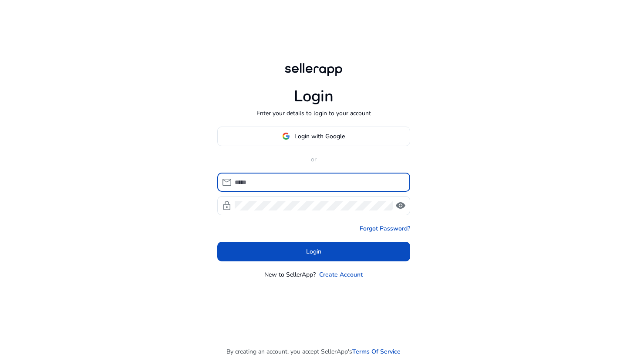 The width and height of the screenshot is (627, 364). What do you see at coordinates (385, 228) in the screenshot?
I see `a: Forgot Password?` at bounding box center [385, 228].